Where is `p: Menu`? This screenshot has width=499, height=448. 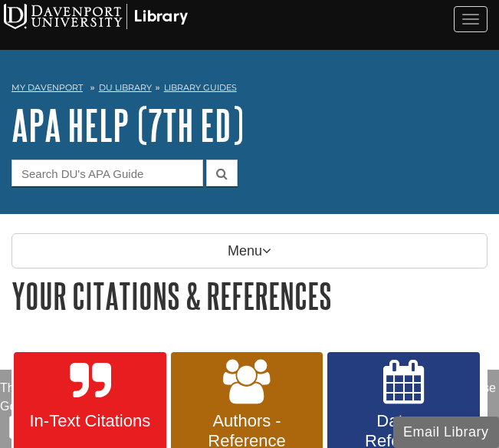
p: Menu is located at coordinates (249, 251).